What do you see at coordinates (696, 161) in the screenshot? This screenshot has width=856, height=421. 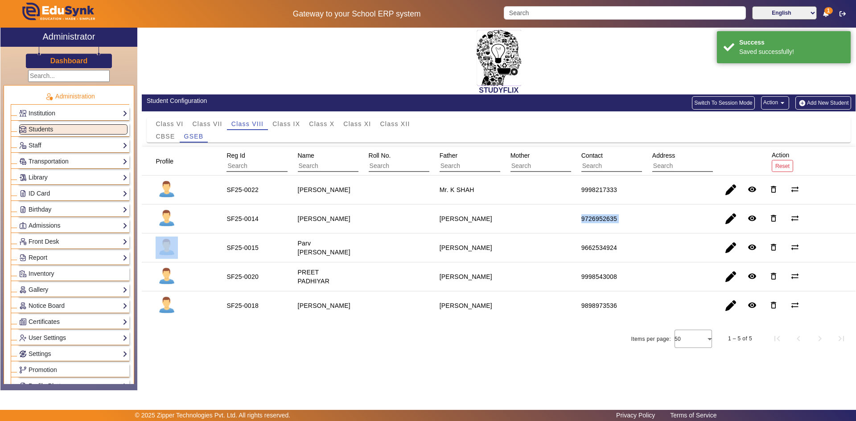 I see `div: Address` at bounding box center [696, 161].